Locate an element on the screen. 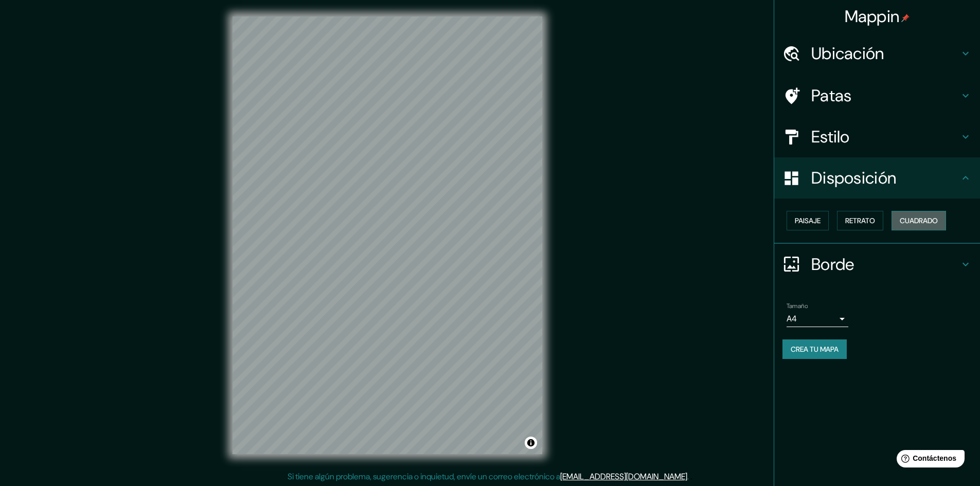  font: Tamaño is located at coordinates (797, 306).